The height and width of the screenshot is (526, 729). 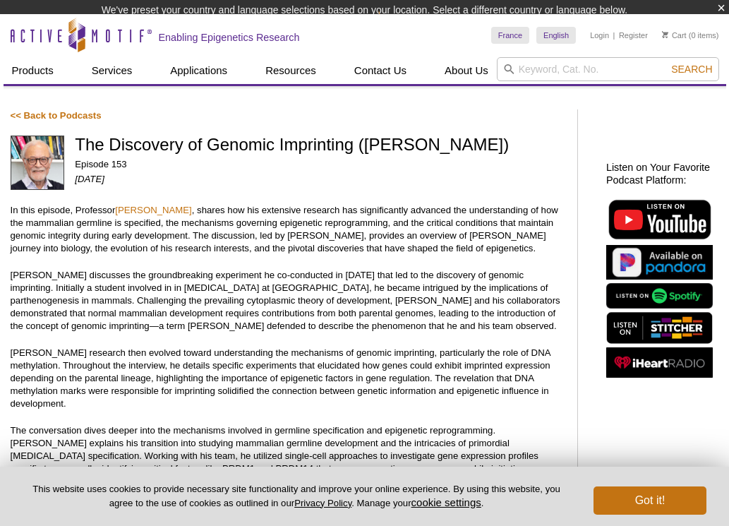 I want to click on button: Got it!, so click(x=650, y=500).